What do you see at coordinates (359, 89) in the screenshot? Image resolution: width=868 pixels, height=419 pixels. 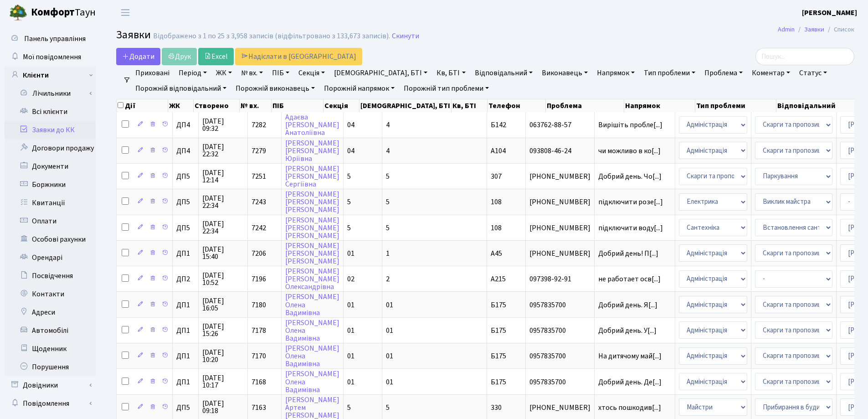 I see `a: Порожній напрямок` at bounding box center [359, 89].